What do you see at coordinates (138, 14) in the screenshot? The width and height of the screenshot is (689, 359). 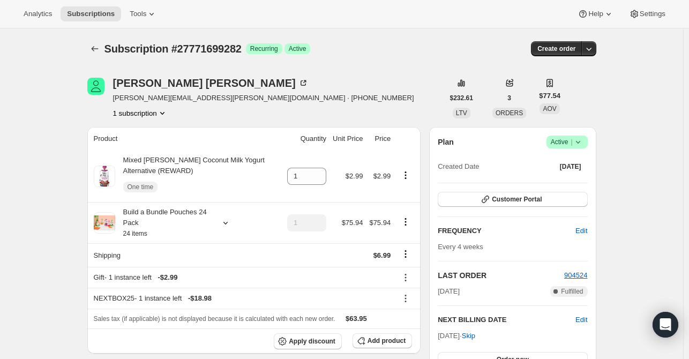 I see `span: Tools` at bounding box center [138, 14].